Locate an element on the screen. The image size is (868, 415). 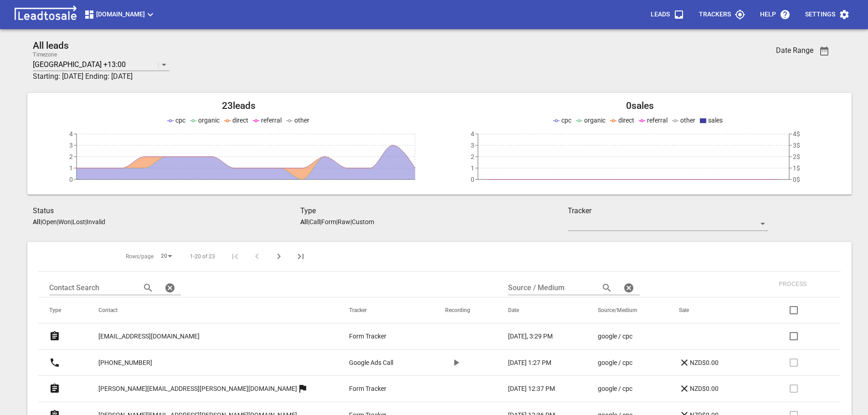
p: Trackers is located at coordinates (715, 15).